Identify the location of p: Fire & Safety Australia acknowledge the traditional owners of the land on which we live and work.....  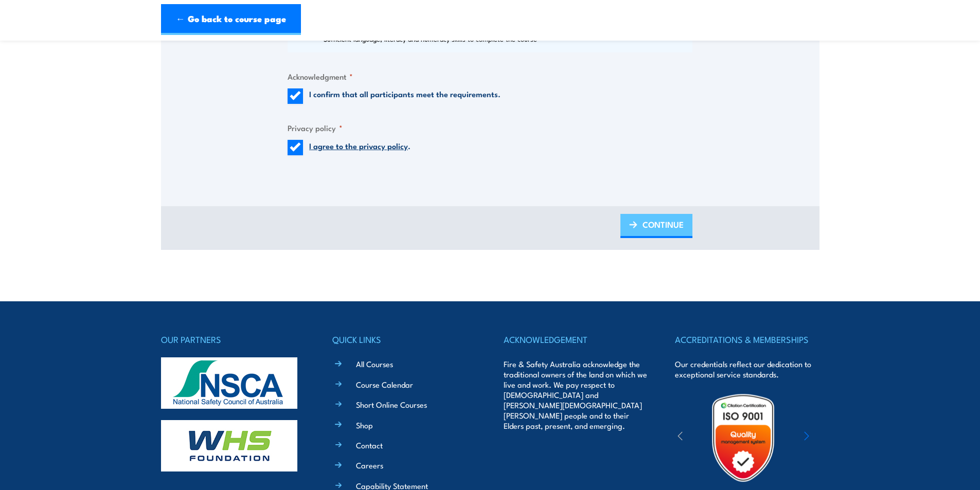
(576, 395).